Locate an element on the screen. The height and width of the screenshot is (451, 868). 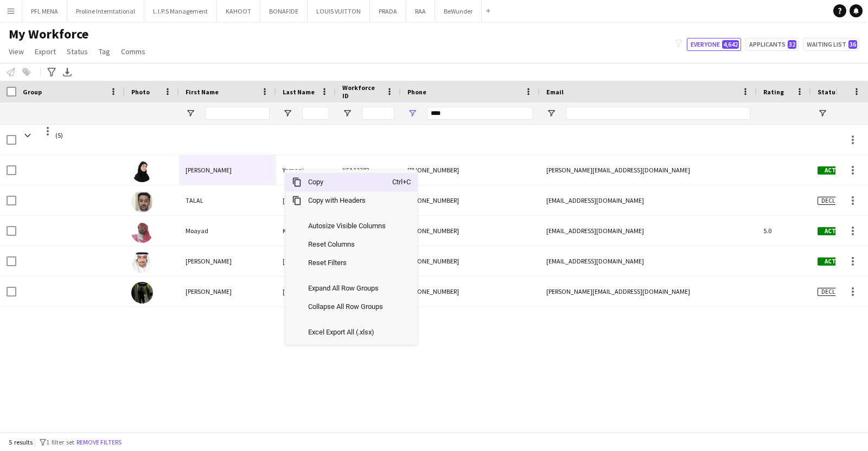
span: My Workforce is located at coordinates (48, 34).